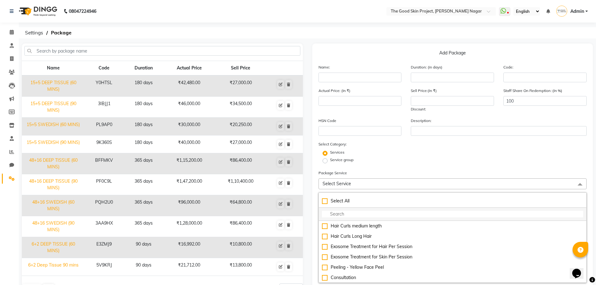 This screenshot has height=285, width=596. Describe the element at coordinates (53, 226) in the screenshot. I see `td: 48+16 SWEDISH (90 MINS)` at that location.